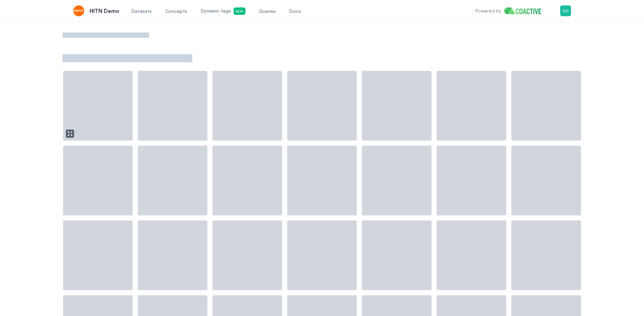  I want to click on p: Powered by, so click(488, 11).